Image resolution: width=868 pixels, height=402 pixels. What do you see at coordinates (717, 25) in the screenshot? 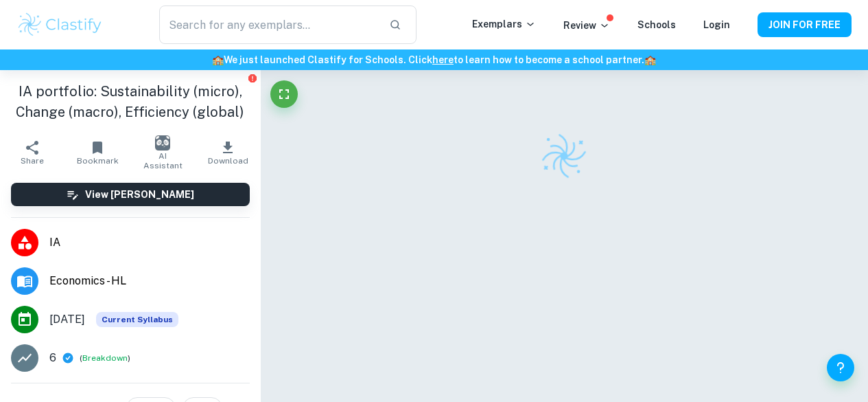
I see `a: Login` at bounding box center [717, 25].